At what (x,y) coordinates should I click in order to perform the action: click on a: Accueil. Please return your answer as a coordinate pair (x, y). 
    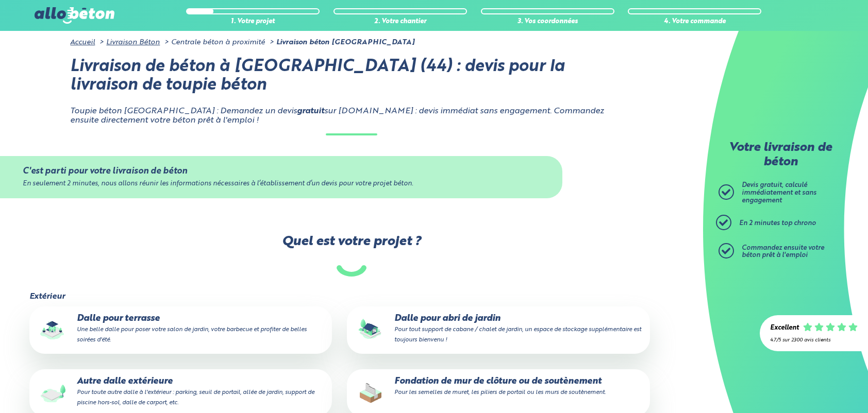
    Looking at the image, I should click on (83, 42).